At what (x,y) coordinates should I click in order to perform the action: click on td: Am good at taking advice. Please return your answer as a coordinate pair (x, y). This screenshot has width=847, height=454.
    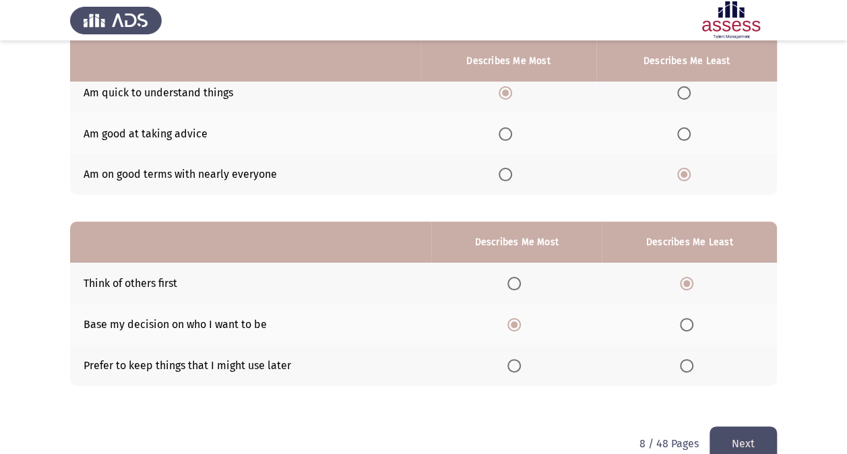
    Looking at the image, I should click on (245, 133).